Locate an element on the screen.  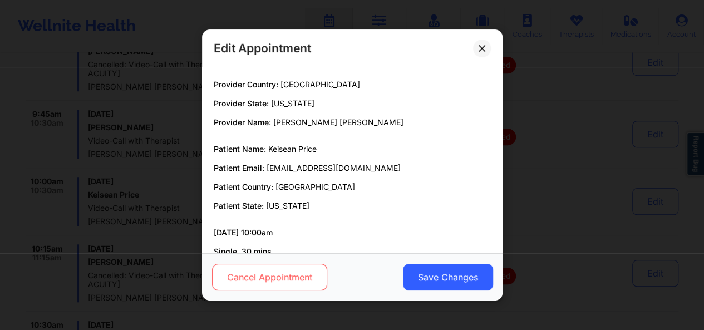
p: Patient Name: is located at coordinates (352, 149).